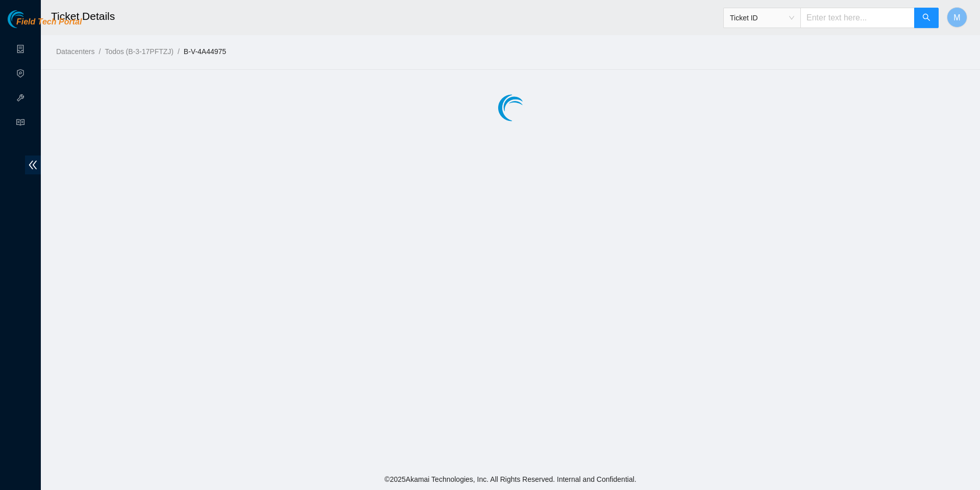 Image resolution: width=980 pixels, height=490 pixels. Describe the element at coordinates (30, 19) in the screenshot. I see `img: Akamai Technologies` at that location.